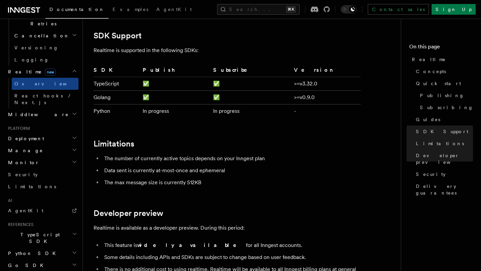 This screenshot has width=481, height=271. I want to click on span: Deployment, so click(25, 139).